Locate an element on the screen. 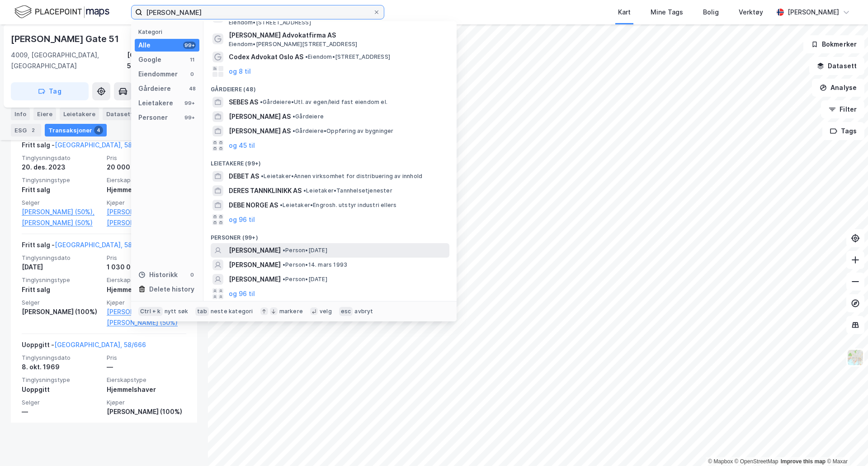 The height and width of the screenshot is (466, 868). div: 0 is located at coordinates (192, 74).